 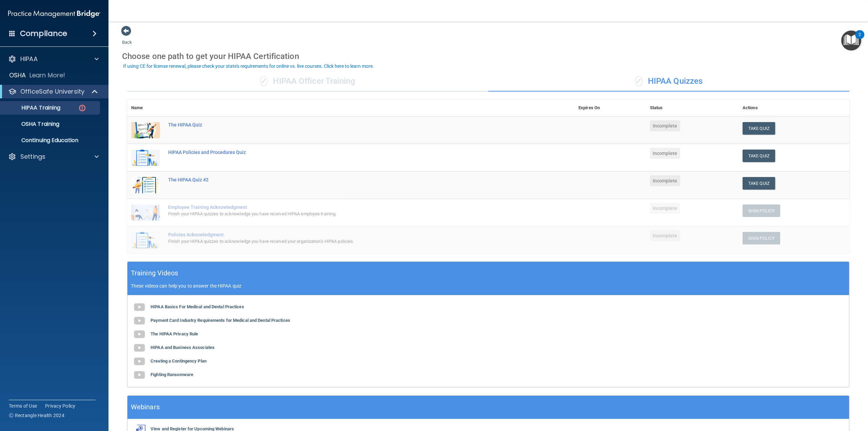 I want to click on div: The HIPAA Quiz #2, so click(x=355, y=180).